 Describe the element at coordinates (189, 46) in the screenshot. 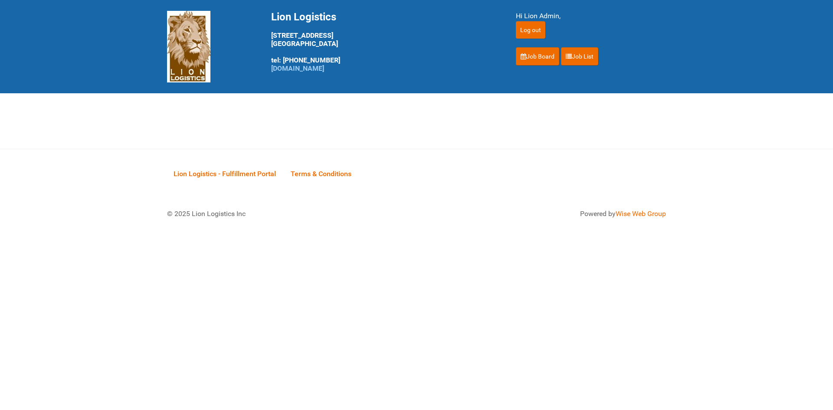

I see `img: Lion Logistics` at that location.